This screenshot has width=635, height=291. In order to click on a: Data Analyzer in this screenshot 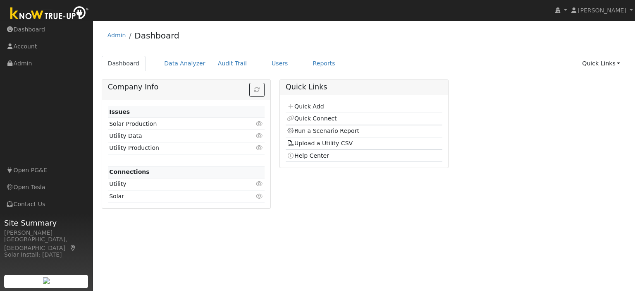, I will do `click(185, 63)`.